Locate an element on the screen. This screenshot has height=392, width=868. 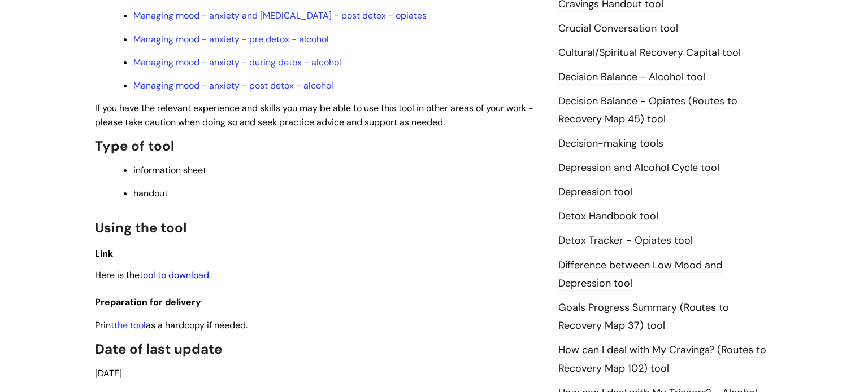
a: Cultural/Spiritual Recovery Capital tool is located at coordinates (650, 53).